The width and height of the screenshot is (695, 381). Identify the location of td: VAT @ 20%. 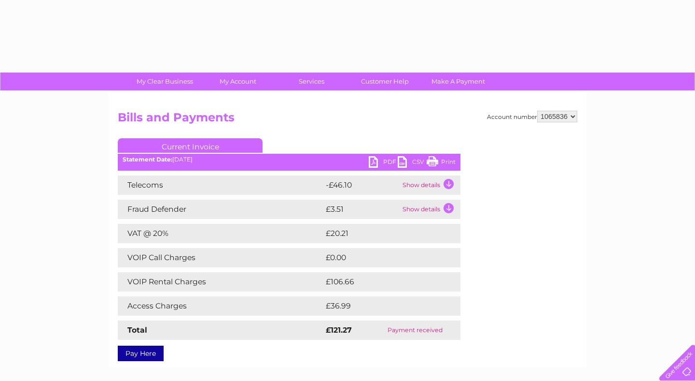
(221, 233).